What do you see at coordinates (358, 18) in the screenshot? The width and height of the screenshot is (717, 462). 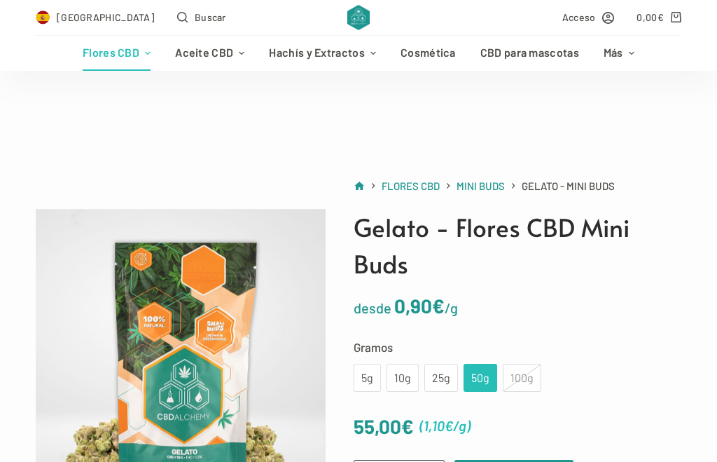 I see `img: CBD Alchemy` at bounding box center [358, 18].